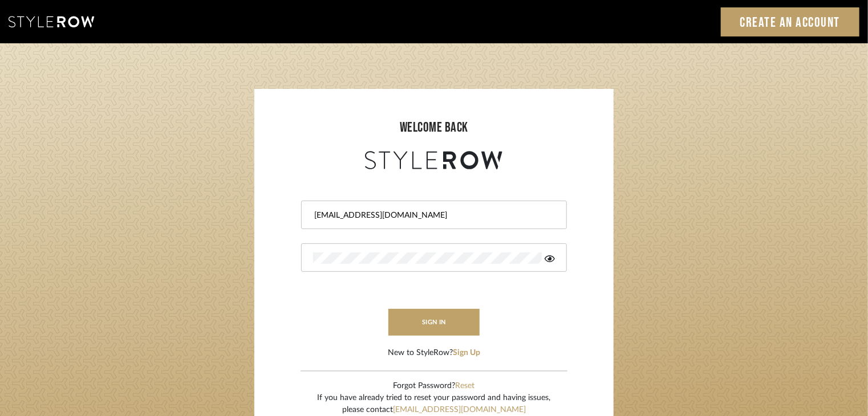 The height and width of the screenshot is (416, 868). Describe the element at coordinates (434, 386) in the screenshot. I see `div: Forgot Password?` at that location.